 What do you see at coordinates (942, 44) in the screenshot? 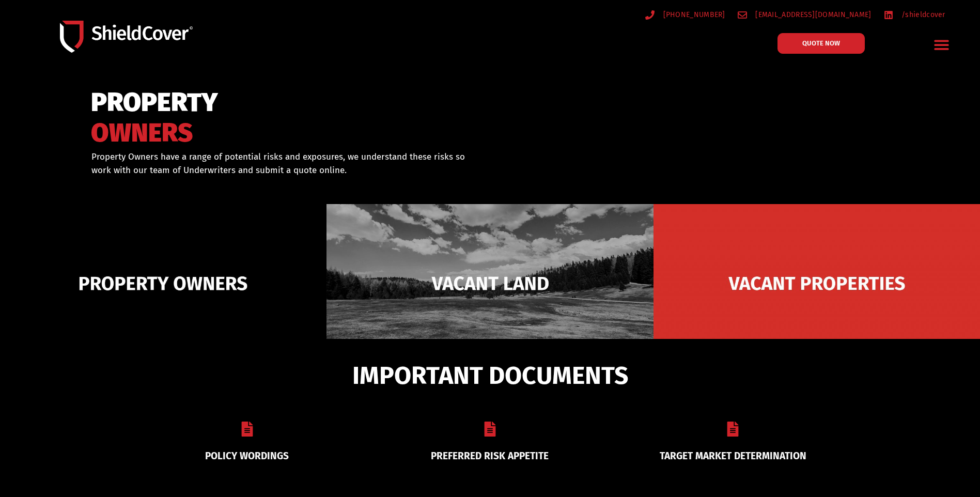
I see `div: Menu Toggle` at bounding box center [942, 44].